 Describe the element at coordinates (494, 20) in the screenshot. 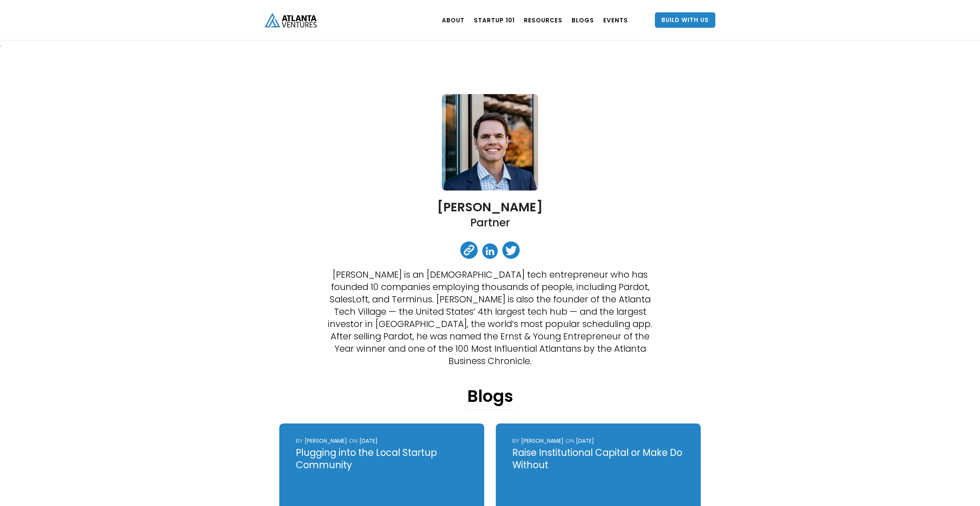

I see `a: Startup 101` at that location.